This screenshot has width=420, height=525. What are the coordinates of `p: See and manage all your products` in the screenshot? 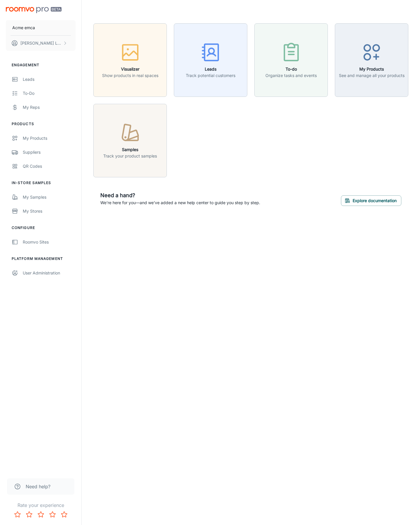 It's located at (372, 76).